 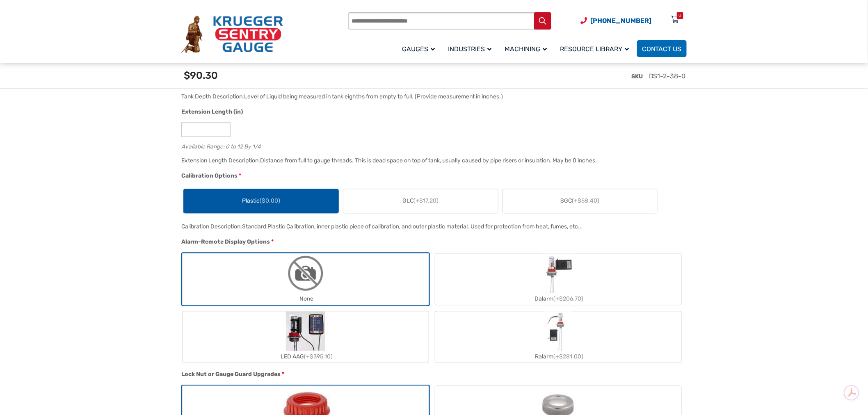 What do you see at coordinates (558, 279) in the screenshot?
I see `label: Dalarm` at bounding box center [558, 279].